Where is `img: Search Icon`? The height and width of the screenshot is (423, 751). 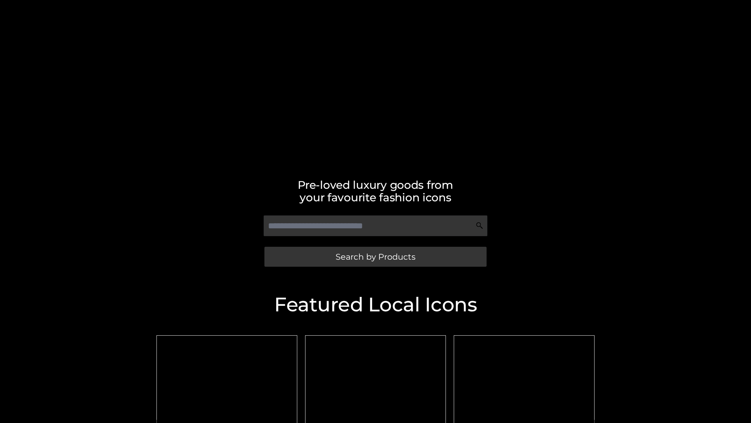 img: Search Icon is located at coordinates (480, 225).